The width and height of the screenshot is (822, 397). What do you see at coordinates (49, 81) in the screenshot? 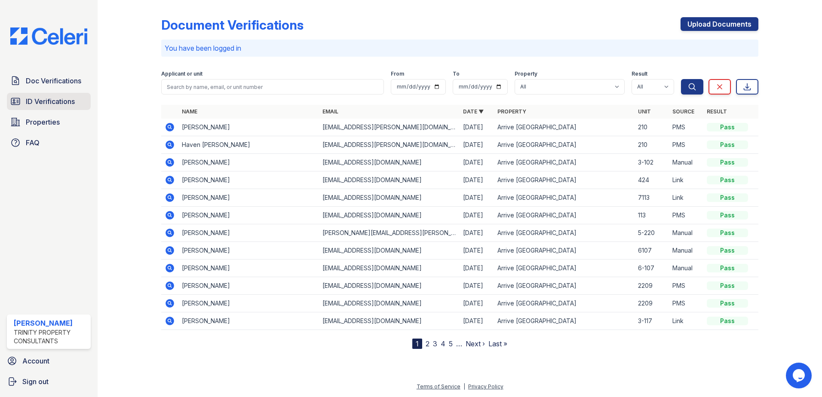
I see `a: Doc Verifications` at bounding box center [49, 81].